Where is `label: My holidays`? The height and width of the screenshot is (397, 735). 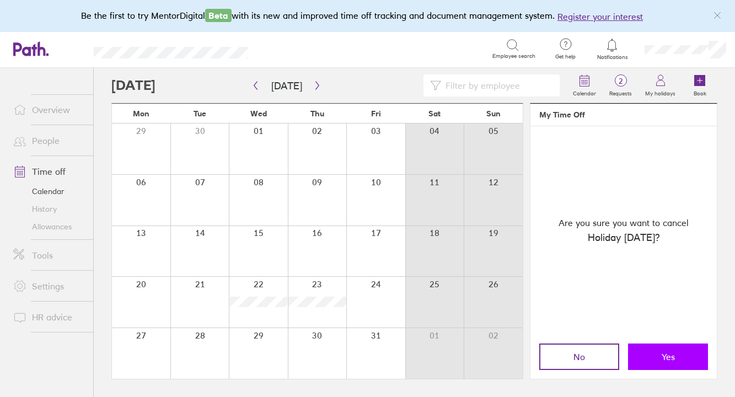
label: My holidays is located at coordinates (660, 92).